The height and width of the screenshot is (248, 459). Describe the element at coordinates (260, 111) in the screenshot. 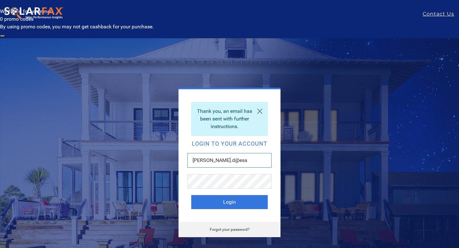

I see `a: Close` at that location.